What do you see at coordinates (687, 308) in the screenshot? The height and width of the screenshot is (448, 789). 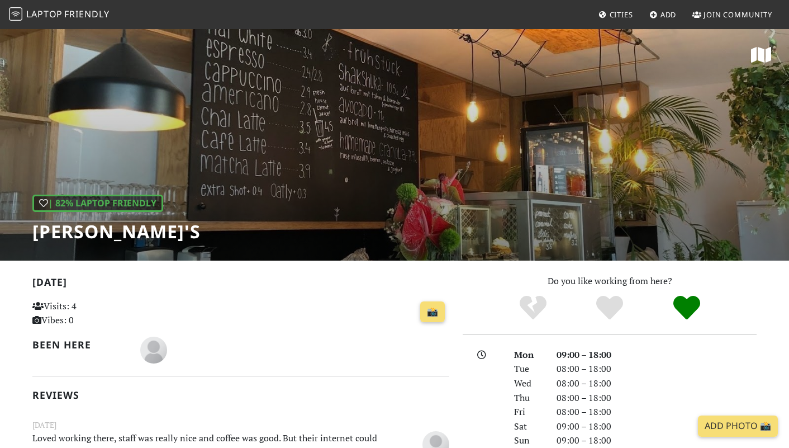 I see `div: Definitely!` at bounding box center [687, 308].